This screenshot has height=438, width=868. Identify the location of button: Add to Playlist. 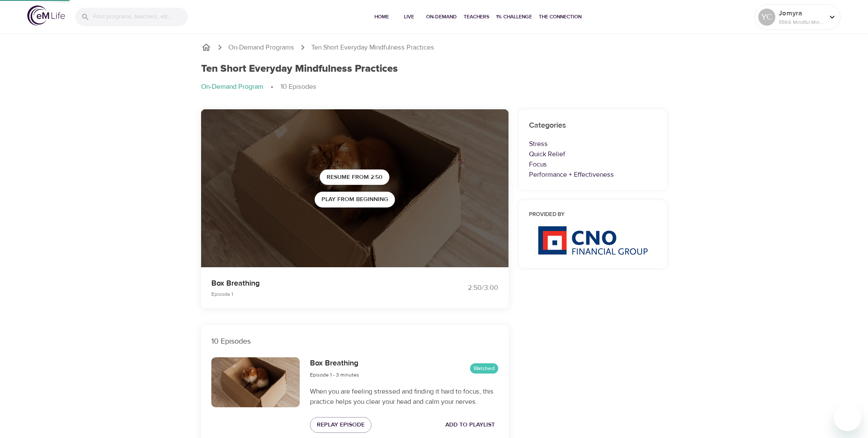
(470, 425).